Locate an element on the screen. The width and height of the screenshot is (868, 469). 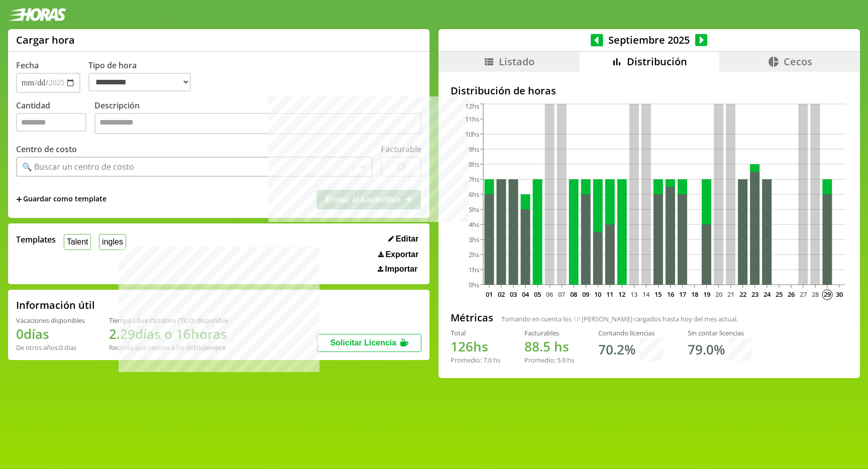
tspan: 11hs is located at coordinates (472, 119).